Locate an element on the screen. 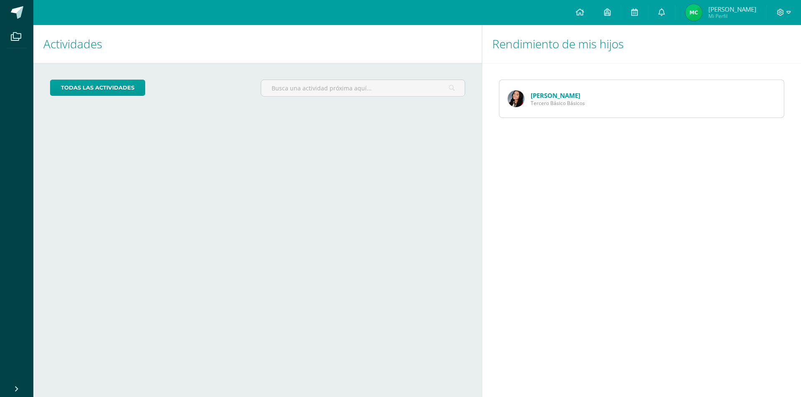 Image resolution: width=801 pixels, height=397 pixels. h1: Rendimiento de mis hijos is located at coordinates (641, 44).